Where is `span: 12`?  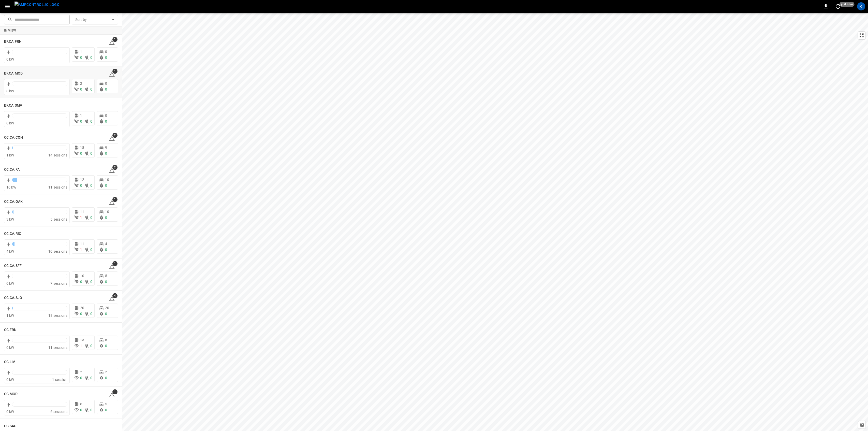
span: 12 is located at coordinates (82, 179).